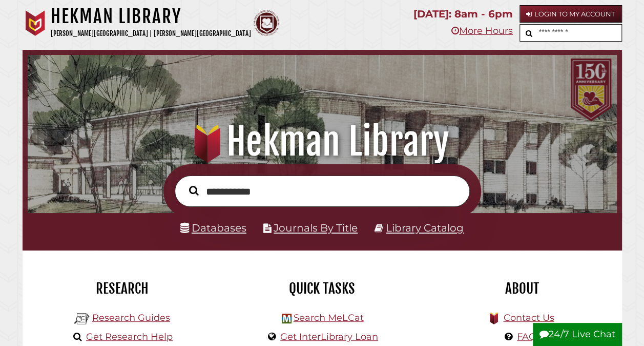 This screenshot has height=346, width=644. I want to click on a: Journals By Title, so click(315, 228).